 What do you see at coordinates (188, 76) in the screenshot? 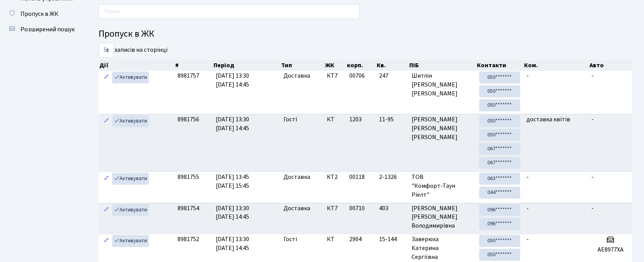
I see `span: 8981757` at bounding box center [188, 76].